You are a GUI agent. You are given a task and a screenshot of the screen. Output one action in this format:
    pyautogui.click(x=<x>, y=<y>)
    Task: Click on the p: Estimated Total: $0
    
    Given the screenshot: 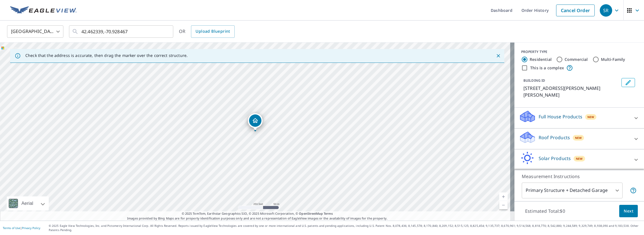 What is the action you would take?
    pyautogui.click(x=545, y=211)
    